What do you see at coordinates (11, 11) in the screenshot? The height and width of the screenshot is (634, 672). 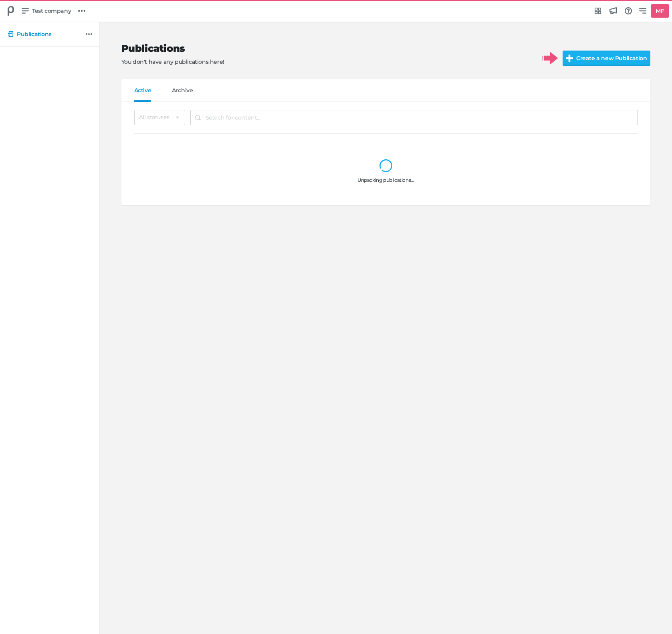 I see `div: Test company` at bounding box center [11, 11].